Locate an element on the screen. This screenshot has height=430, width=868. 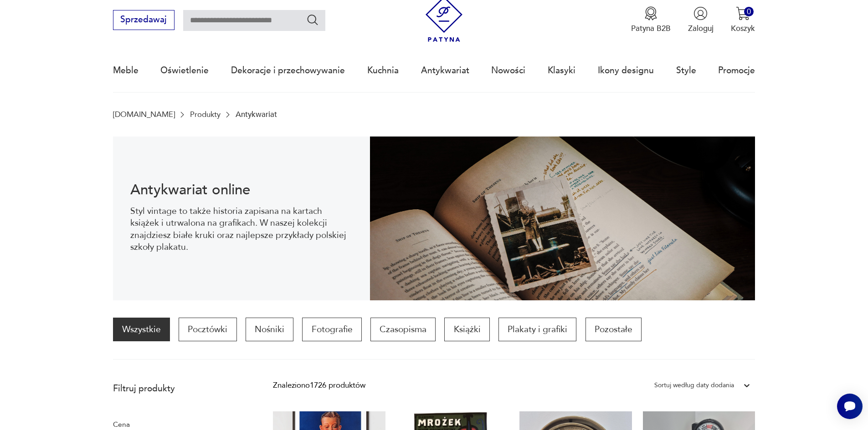
p: Antykwariat is located at coordinates (256, 115).